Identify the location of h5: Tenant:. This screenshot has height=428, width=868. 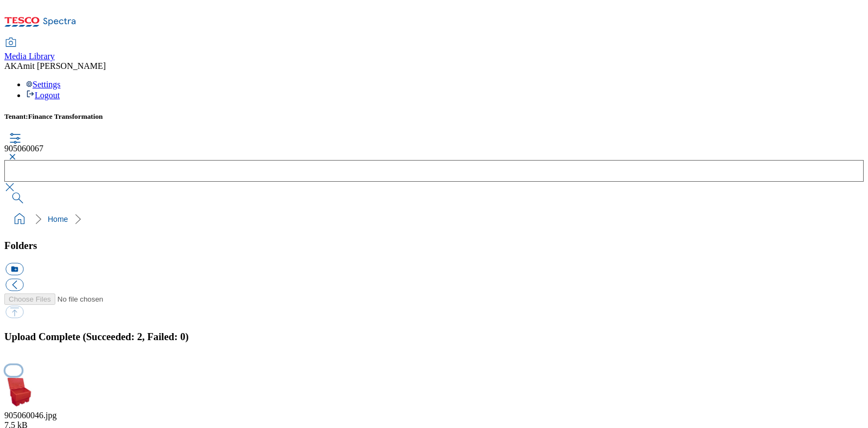
(434, 117).